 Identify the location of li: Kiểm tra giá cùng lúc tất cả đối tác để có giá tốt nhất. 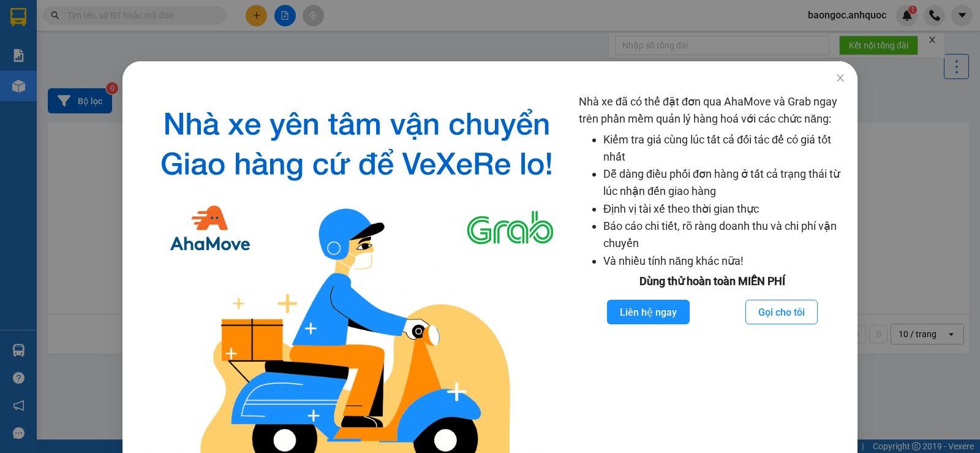
(724, 148).